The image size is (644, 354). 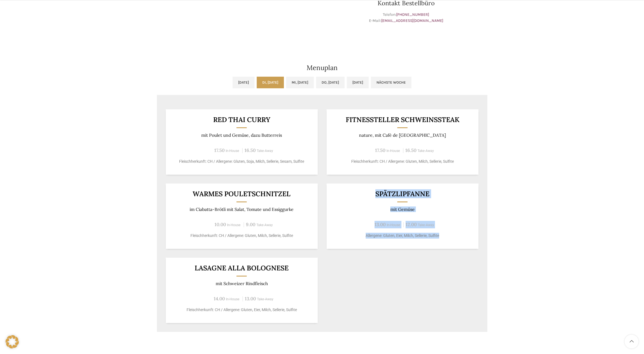 What do you see at coordinates (220, 225) in the screenshot?
I see `span: 10.00` at bounding box center [220, 225].